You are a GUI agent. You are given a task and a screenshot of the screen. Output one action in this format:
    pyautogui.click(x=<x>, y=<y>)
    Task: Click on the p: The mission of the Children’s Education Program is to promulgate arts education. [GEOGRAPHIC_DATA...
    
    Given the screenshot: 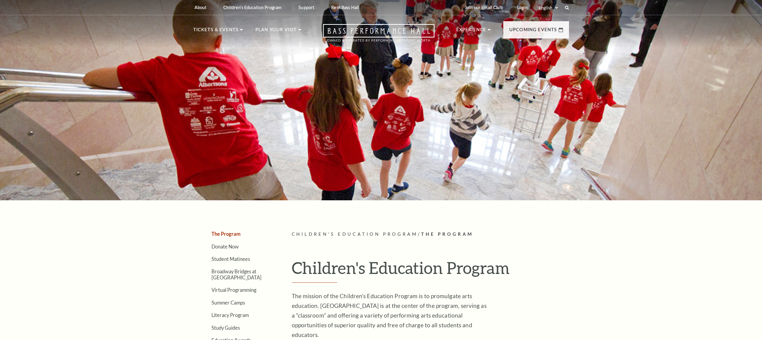 What is the action you would take?
    pyautogui.click(x=390, y=316)
    